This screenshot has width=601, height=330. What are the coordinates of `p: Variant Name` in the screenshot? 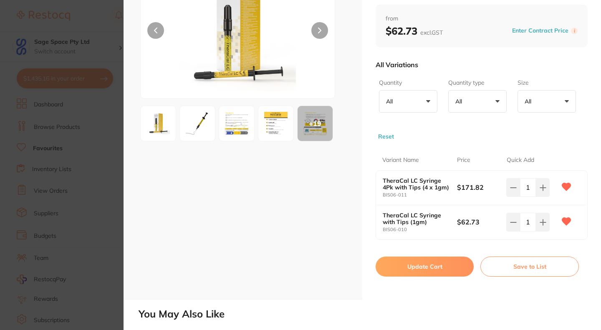 It's located at (401, 160).